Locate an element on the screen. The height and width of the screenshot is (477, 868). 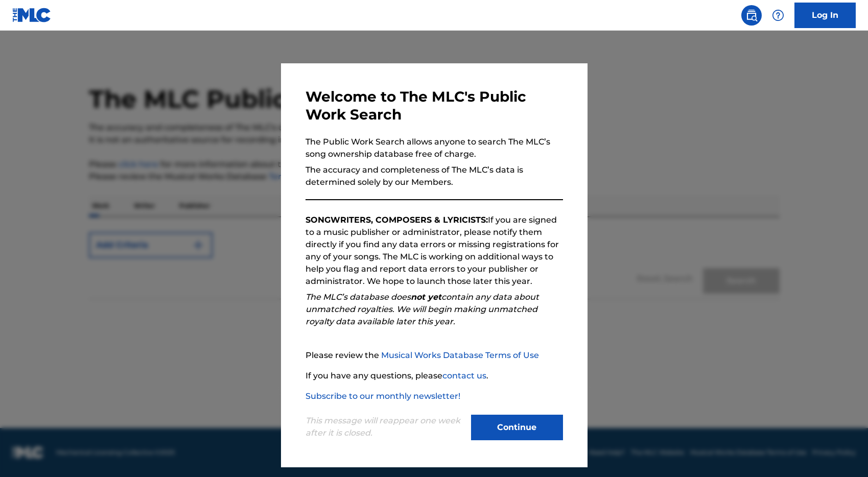
strong: SONGWRITERS, COMPOSERS & LYRICISTS: is located at coordinates (396, 219).